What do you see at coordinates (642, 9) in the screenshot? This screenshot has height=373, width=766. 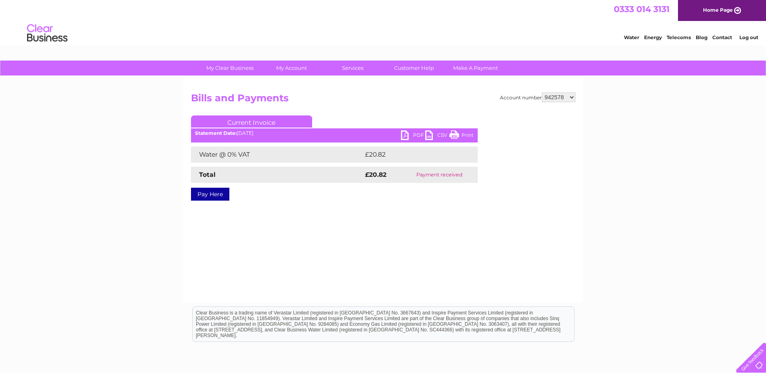 I see `a: 0333 014 3131` at bounding box center [642, 9].